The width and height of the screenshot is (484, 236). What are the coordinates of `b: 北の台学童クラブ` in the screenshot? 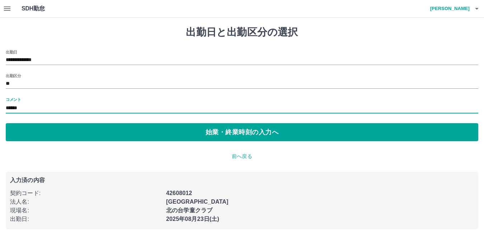 It's located at (189, 210).